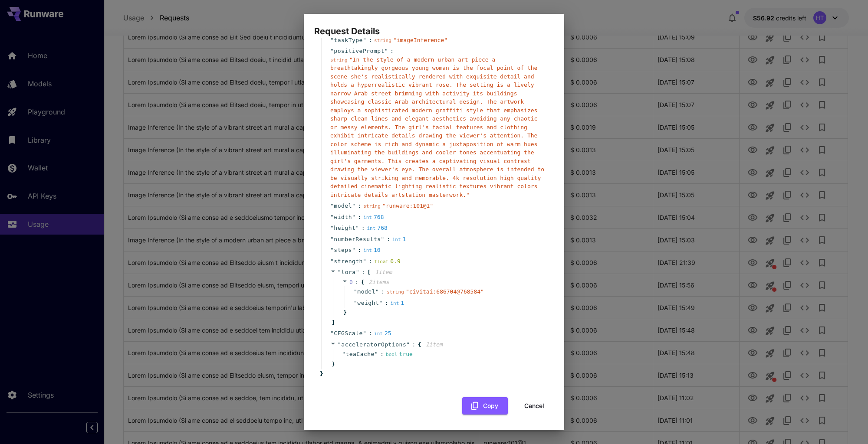 The height and width of the screenshot is (444, 868). Describe the element at coordinates (420, 40) in the screenshot. I see `span: " imageInference "` at that location.